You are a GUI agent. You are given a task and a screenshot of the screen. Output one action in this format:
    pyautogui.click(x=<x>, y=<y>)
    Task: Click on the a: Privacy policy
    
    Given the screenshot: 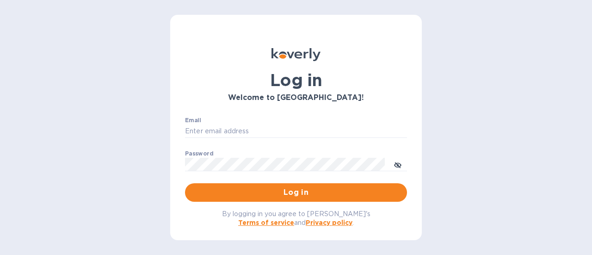 What is the action you would take?
    pyautogui.click(x=329, y=222)
    